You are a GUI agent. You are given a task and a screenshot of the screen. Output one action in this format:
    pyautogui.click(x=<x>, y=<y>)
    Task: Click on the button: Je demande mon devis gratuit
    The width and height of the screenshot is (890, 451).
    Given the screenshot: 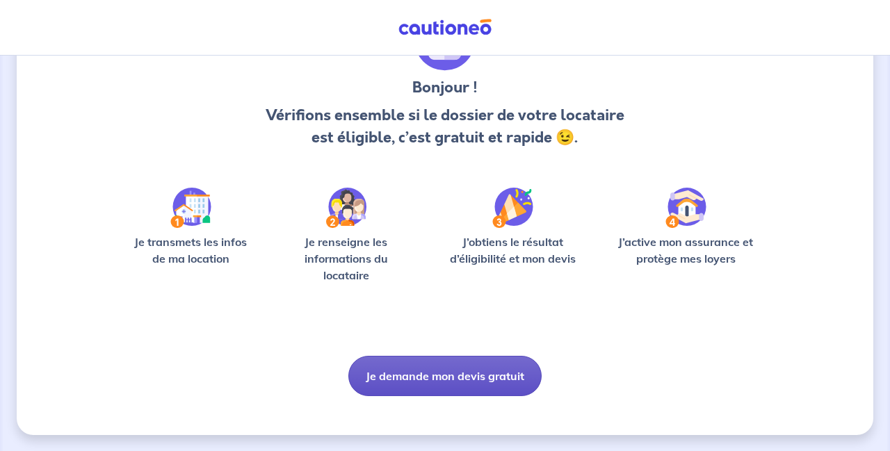 What is the action you would take?
    pyautogui.click(x=445, y=376)
    